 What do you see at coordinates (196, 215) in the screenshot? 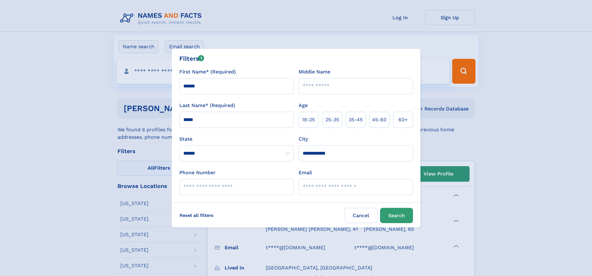
I see `label: Reset all filters` at bounding box center [196, 215].